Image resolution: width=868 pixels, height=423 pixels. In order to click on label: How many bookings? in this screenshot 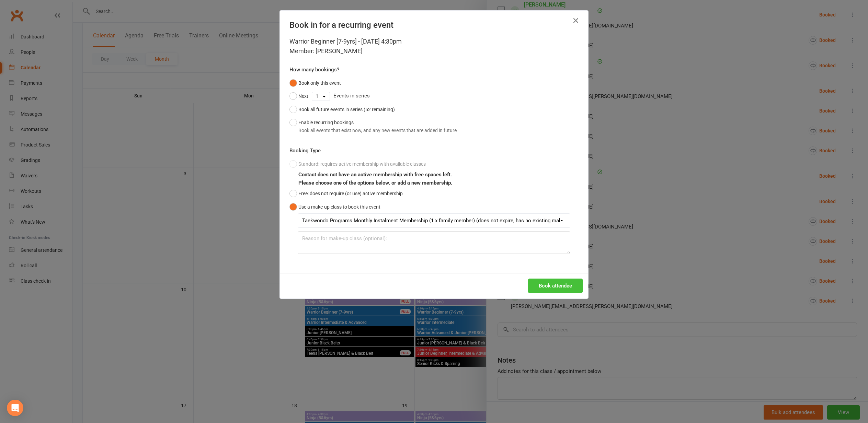, I will do `click(314, 70)`.